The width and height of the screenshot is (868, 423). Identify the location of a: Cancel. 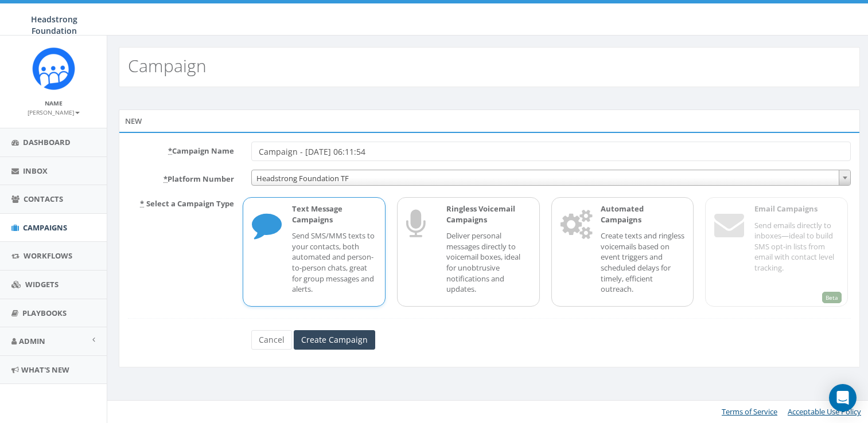
(271, 340).